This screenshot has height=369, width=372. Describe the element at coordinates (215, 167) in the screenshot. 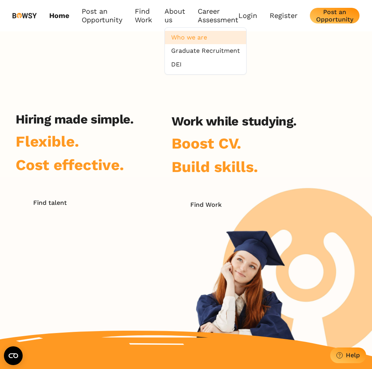

I see `span: Build skills.` at that location.